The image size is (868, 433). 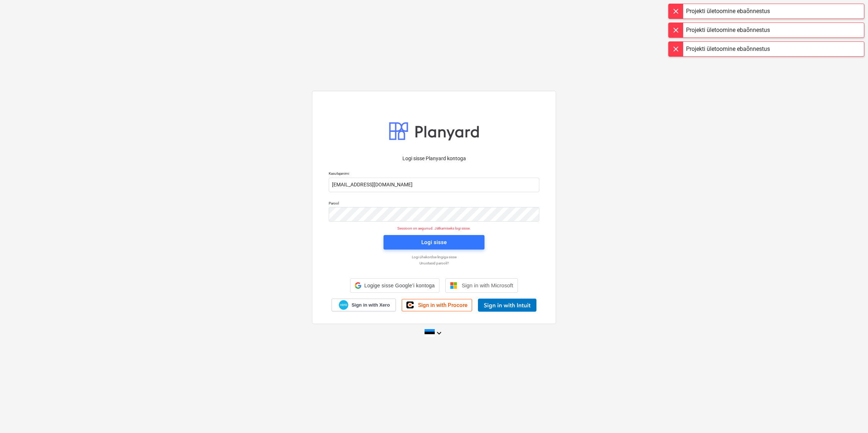 I want to click on a: Sign in with Xero, so click(x=364, y=305).